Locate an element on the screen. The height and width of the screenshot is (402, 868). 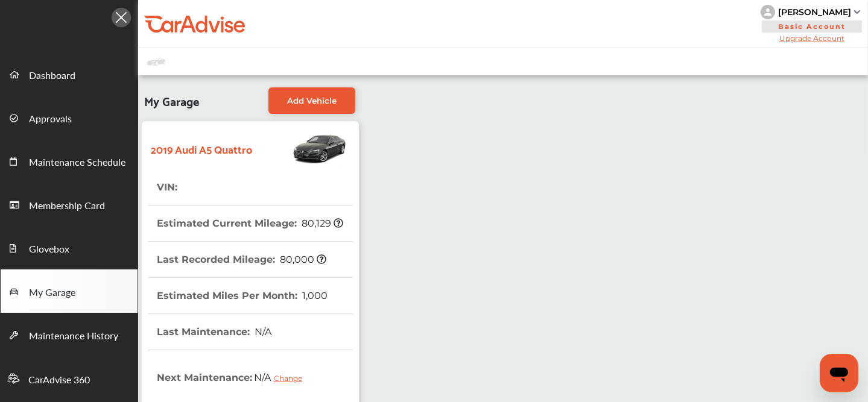
span: Add Vehicle is located at coordinates (312, 100).